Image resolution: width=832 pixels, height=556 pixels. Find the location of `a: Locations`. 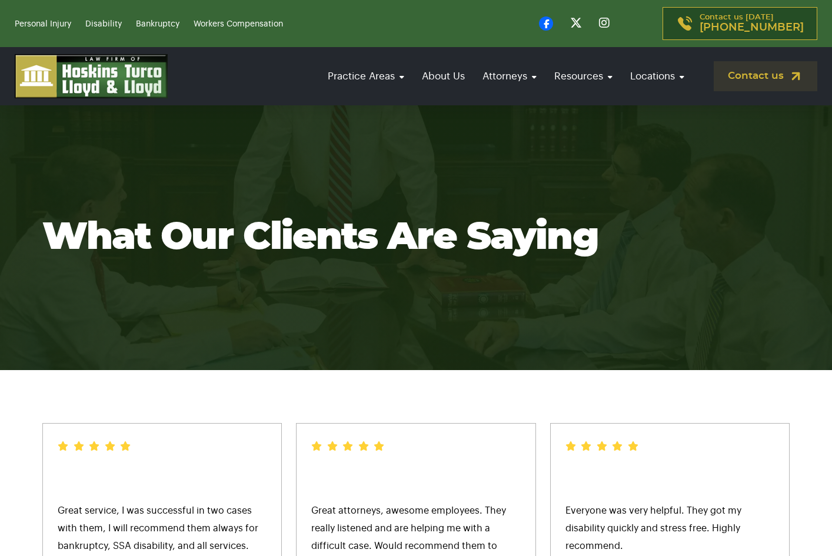

a: Locations is located at coordinates (657, 76).